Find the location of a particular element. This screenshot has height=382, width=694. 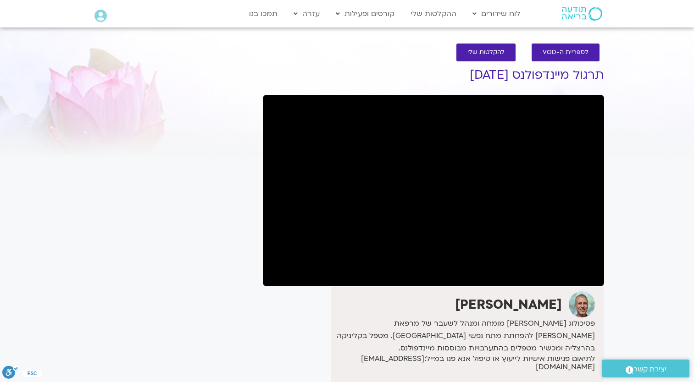

span: לספריית ה-VOD is located at coordinates (565, 52).